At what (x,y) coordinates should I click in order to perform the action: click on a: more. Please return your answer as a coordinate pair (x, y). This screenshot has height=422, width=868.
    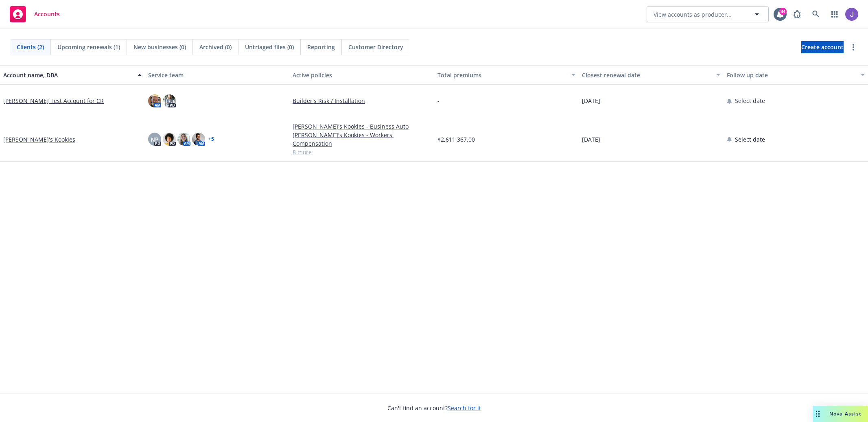
    Looking at the image, I should click on (853, 47).